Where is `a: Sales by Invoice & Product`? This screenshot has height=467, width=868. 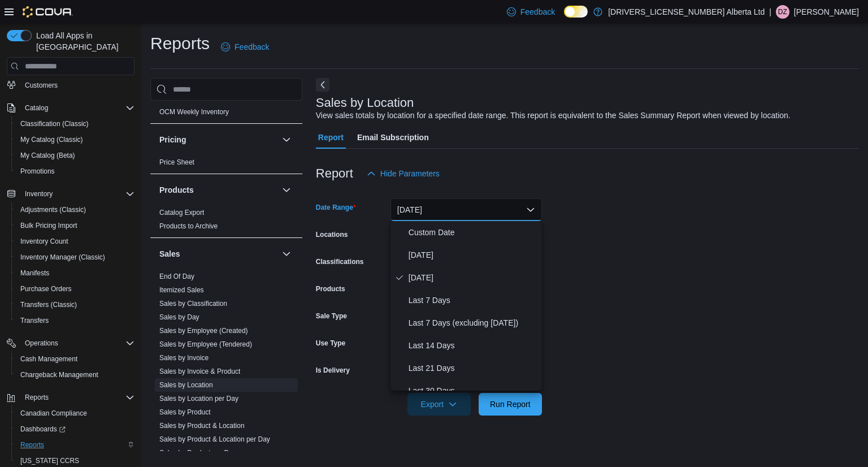 a: Sales by Invoice & Product is located at coordinates (199, 371).